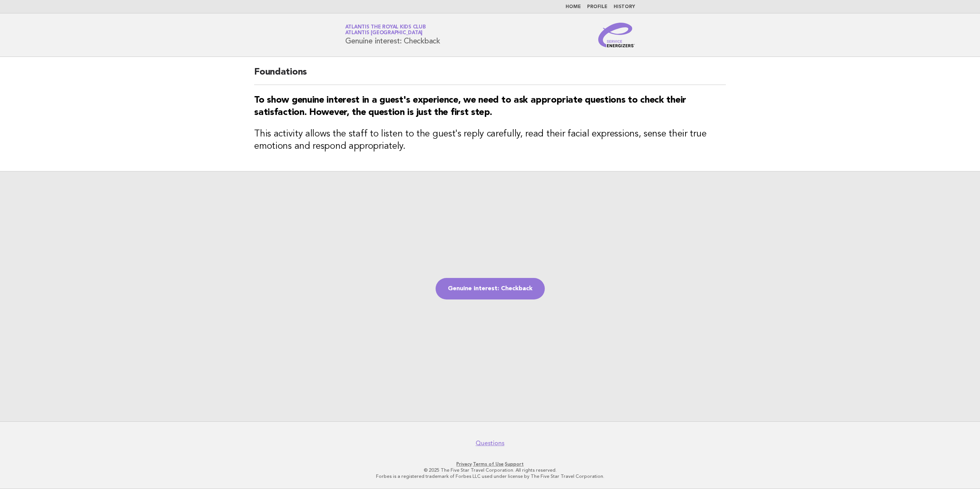 The image size is (980, 489). Describe the element at coordinates (464, 464) in the screenshot. I see `a: Privacy` at that location.